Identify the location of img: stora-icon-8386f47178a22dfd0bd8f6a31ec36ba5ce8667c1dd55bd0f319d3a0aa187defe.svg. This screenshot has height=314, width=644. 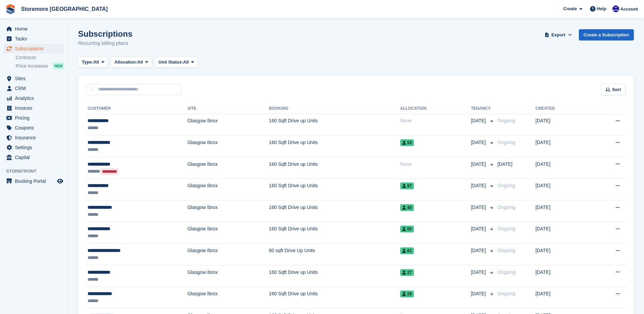
(10, 9).